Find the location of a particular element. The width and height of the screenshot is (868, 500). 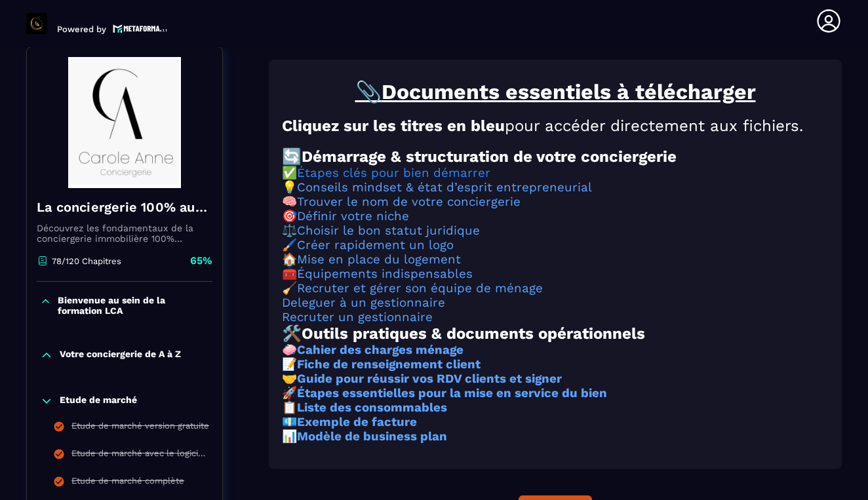

a: Liste des consommables is located at coordinates (372, 408).